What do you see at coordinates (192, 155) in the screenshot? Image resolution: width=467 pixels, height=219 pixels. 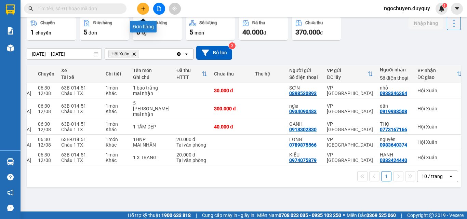 I see `div: 20.000 đ` at bounding box center [192, 155].